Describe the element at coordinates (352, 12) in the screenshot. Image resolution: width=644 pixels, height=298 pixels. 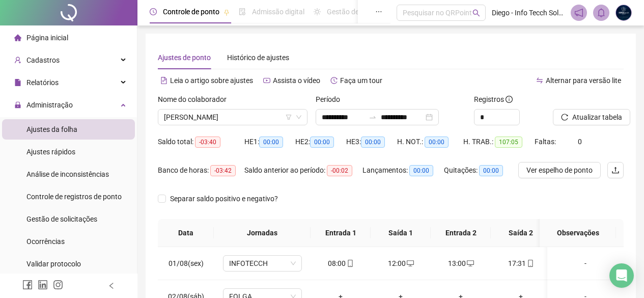
I see `span: Gestão de férias` at that location.